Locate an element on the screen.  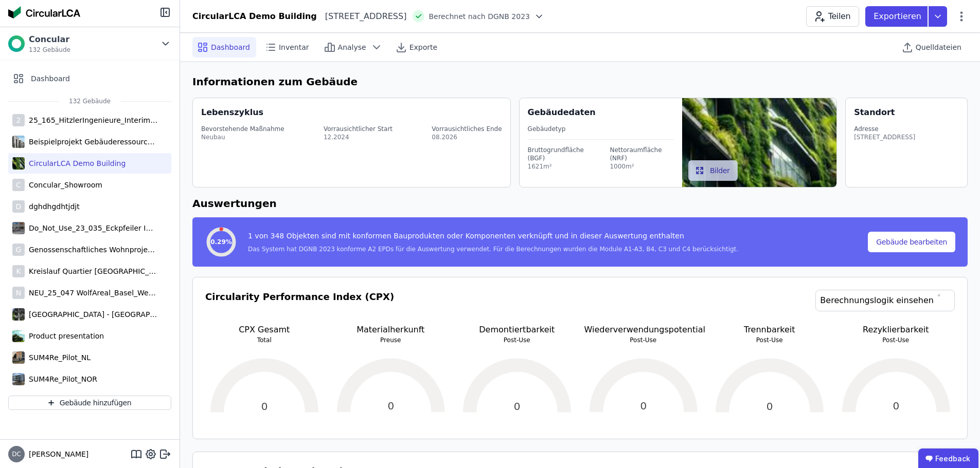
p: Rezyklierbarkeit is located at coordinates (896, 330).